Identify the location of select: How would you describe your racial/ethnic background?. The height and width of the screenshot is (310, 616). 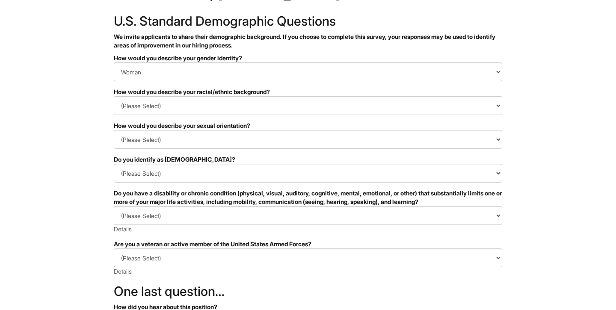
(308, 106).